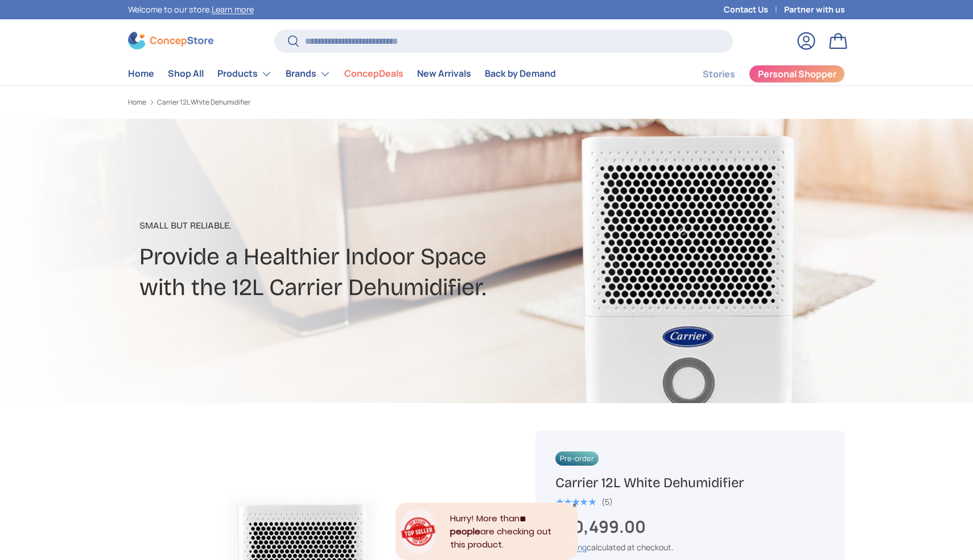 The width and height of the screenshot is (973, 560). I want to click on nav: Breadcrumbs, so click(318, 102).